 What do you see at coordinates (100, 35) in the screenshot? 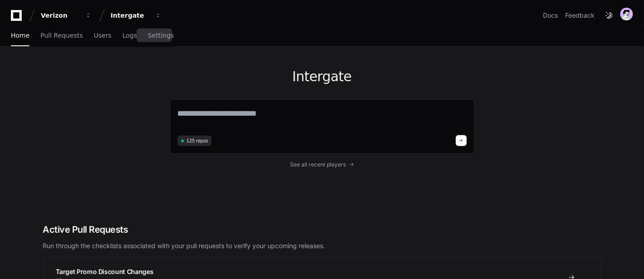
I see `span: Pylon` at bounding box center [100, 35].